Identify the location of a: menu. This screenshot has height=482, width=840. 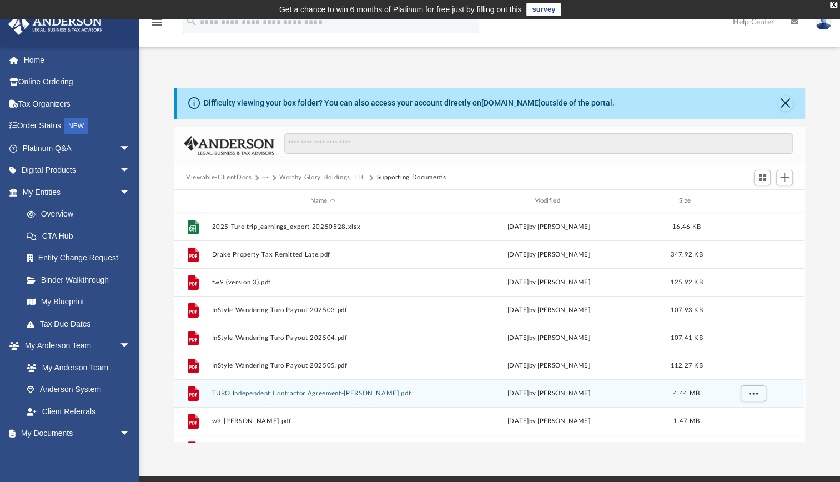
(157, 25).